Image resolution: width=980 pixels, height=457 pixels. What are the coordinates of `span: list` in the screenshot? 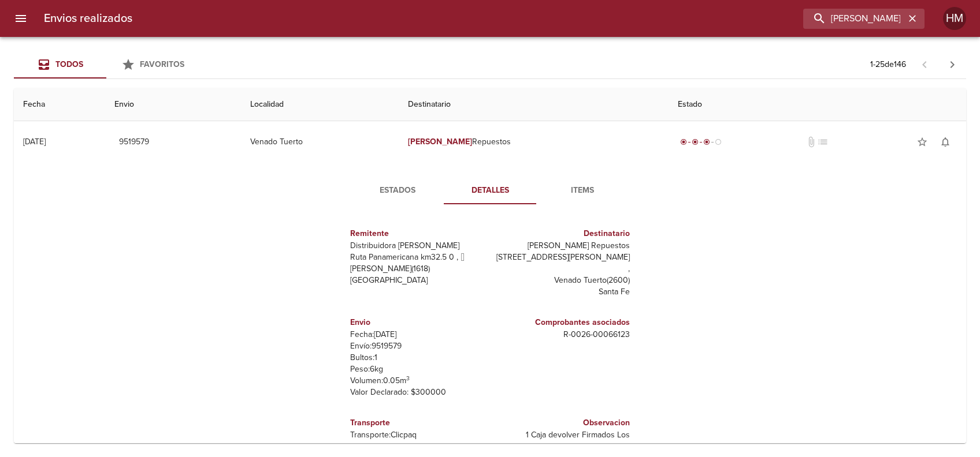 It's located at (823, 142).